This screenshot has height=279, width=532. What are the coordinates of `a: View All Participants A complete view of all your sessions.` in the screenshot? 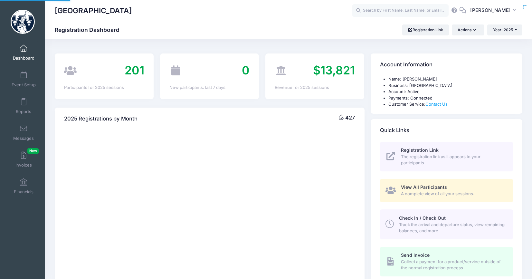 It's located at (446, 190).